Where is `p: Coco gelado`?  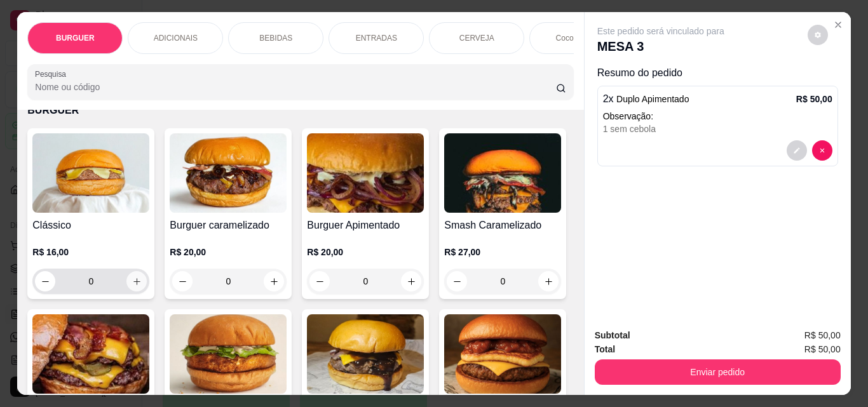 p: Coco gelado is located at coordinates (577, 38).